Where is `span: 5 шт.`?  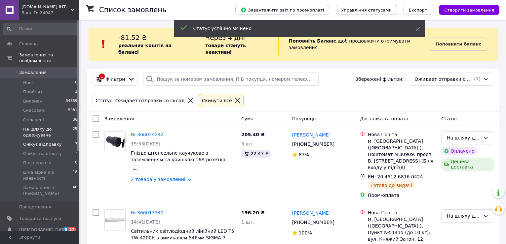 span: 5 шт. is located at coordinates (247, 144).